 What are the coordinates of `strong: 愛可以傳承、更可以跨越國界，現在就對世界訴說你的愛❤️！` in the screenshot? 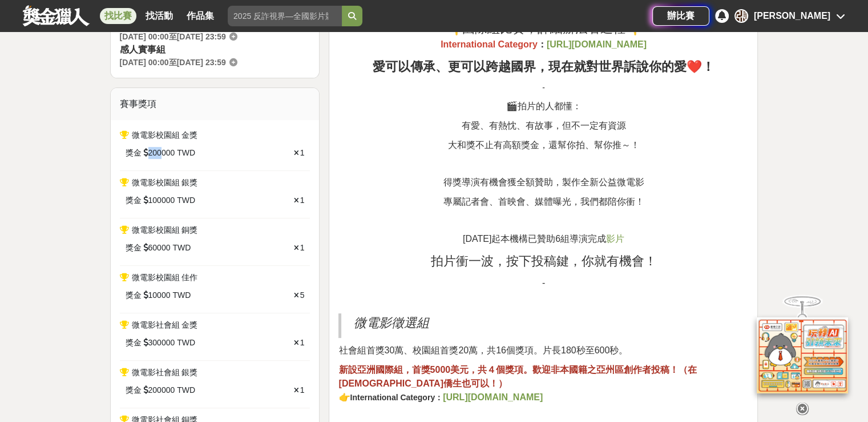 It's located at (543, 66).